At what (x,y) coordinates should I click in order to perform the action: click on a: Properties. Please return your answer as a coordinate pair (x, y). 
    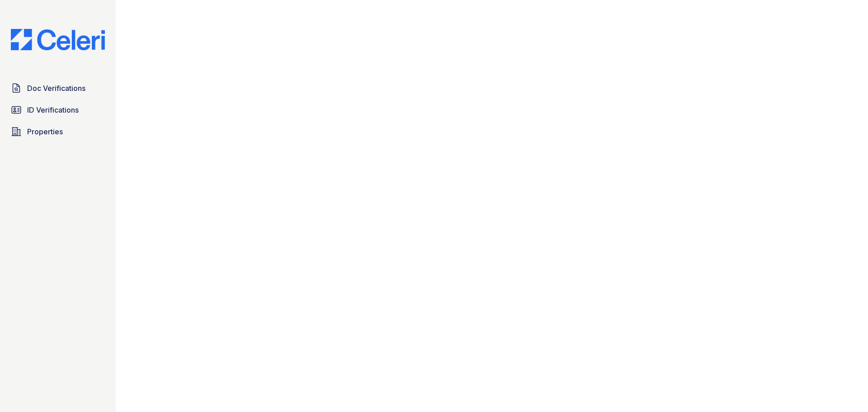
    Looking at the image, I should click on (58, 132).